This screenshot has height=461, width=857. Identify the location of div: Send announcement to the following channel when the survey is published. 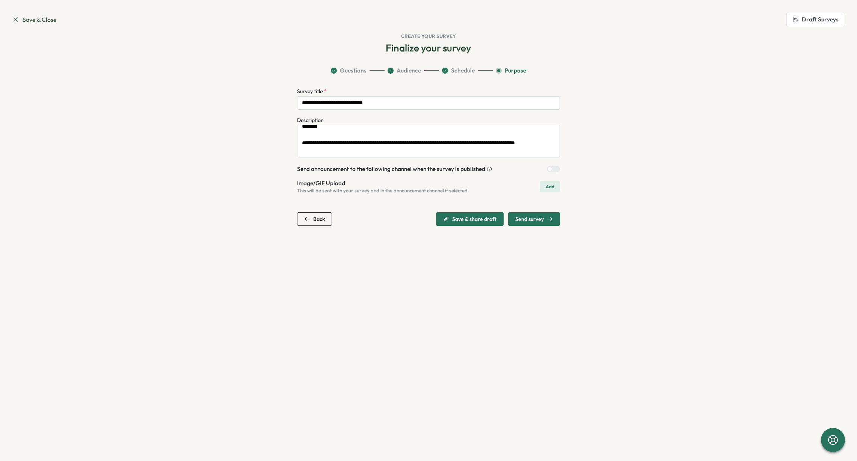
(394, 169).